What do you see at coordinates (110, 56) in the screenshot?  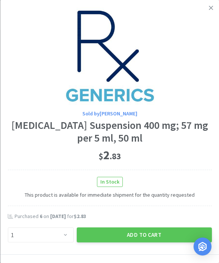 I see `img: 887edfd4d50943b4ae5c9d8f90c5feeb_311030.jpeg` at bounding box center [110, 56].